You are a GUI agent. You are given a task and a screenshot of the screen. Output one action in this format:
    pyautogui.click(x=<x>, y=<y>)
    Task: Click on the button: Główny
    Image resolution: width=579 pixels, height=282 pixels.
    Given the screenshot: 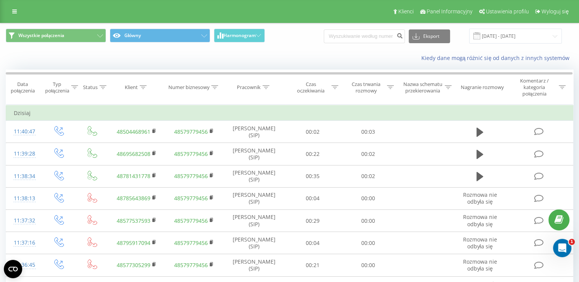 What is the action you would take?
    pyautogui.click(x=160, y=36)
    